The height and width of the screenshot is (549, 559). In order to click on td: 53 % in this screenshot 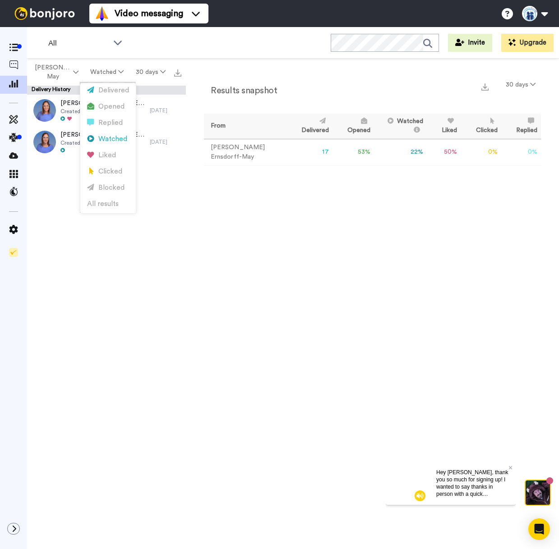, I will do `click(353, 152)`.